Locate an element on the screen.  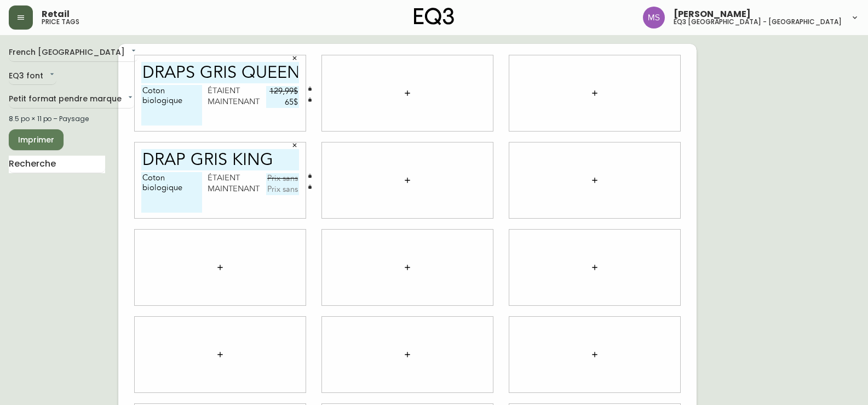
div: Petit format pendre marque is located at coordinates (72, 100).